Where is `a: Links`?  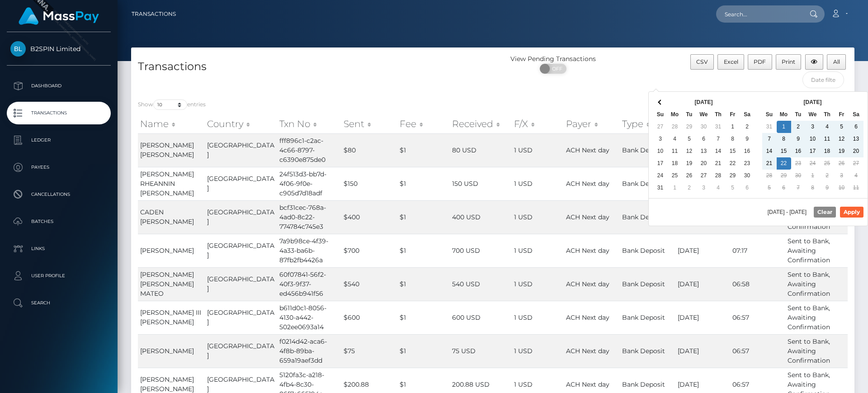 a: Links is located at coordinates (59, 249).